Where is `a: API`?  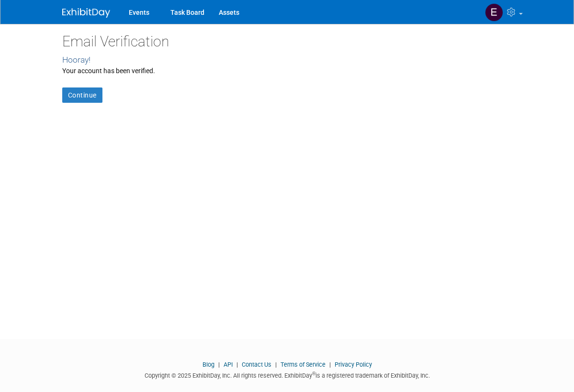
a: API is located at coordinates (228, 365).